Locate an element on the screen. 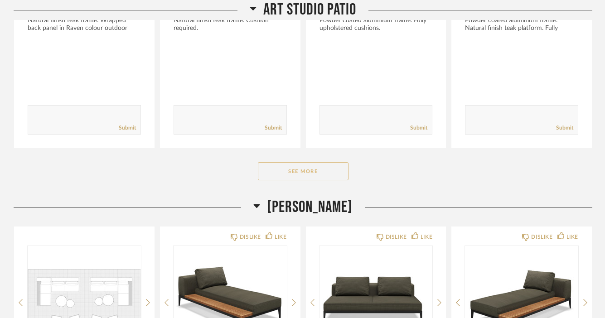  div: Powder coated aluminium frame. Natural finish teak platform. Fully upho... is located at coordinates (522, 28).